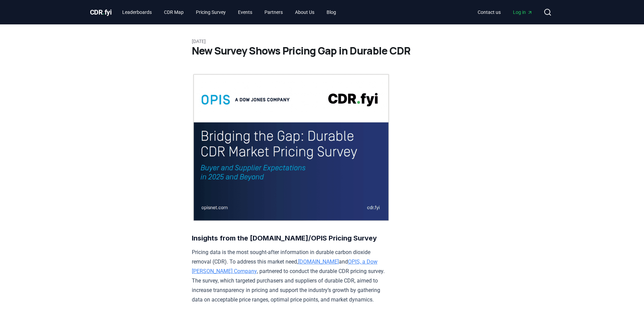 This screenshot has width=644, height=313. Describe the element at coordinates (101, 12) in the screenshot. I see `span: CDR fyi` at that location.